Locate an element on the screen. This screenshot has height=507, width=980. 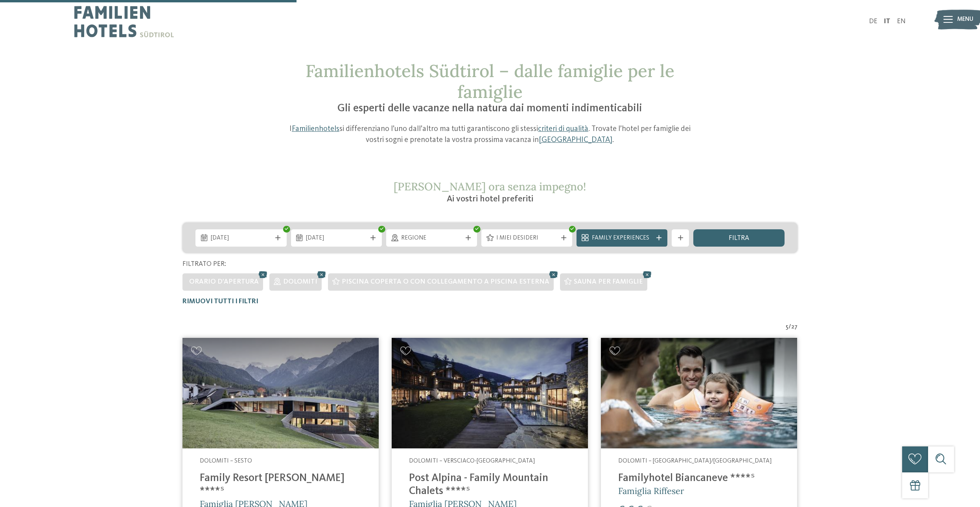
span: Famiglia Riffeser is located at coordinates (651, 491).